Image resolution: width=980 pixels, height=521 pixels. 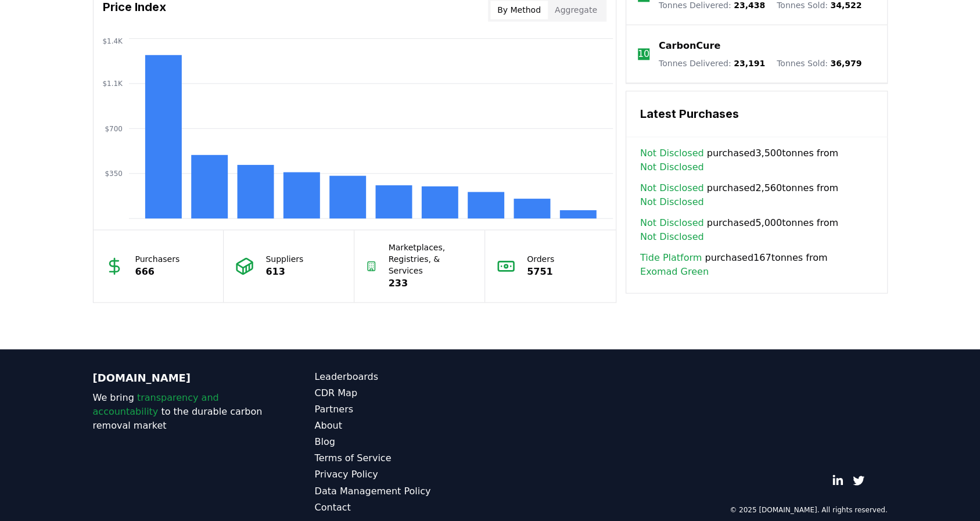 I want to click on a: Partners, so click(x=402, y=409).